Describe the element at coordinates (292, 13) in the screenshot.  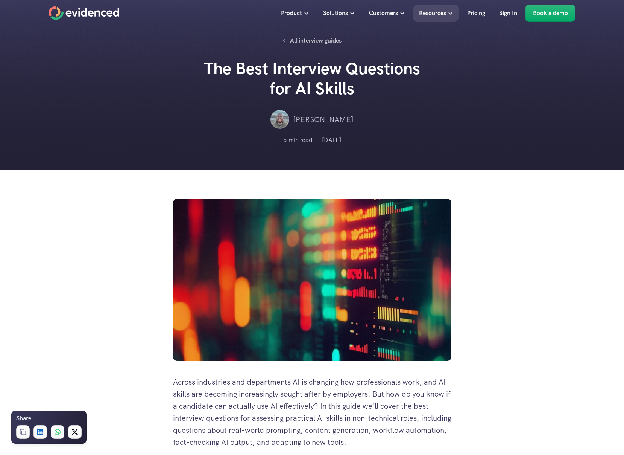
I see `p: Product` at that location.